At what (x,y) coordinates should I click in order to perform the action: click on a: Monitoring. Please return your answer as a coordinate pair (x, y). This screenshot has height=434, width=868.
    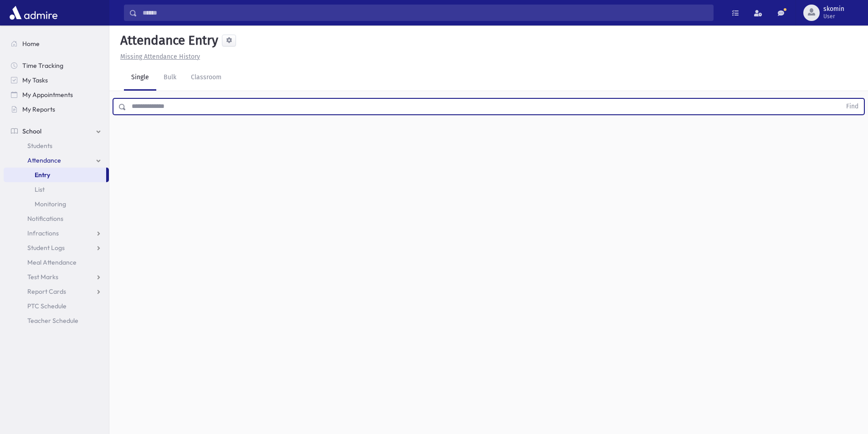
    Looking at the image, I should click on (56, 204).